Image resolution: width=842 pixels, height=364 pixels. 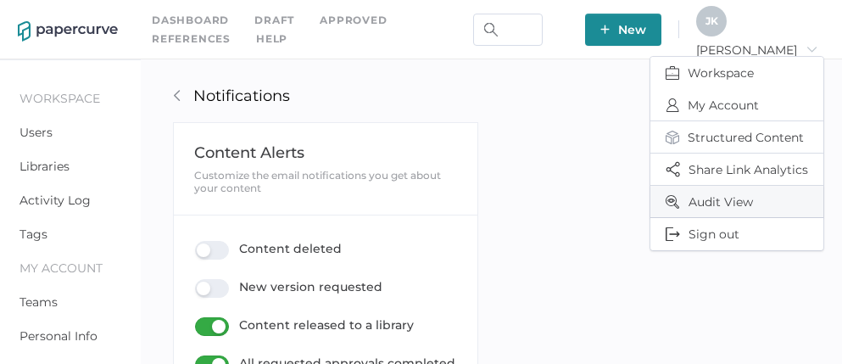 I want to click on div: Content deleted, so click(x=268, y=250).